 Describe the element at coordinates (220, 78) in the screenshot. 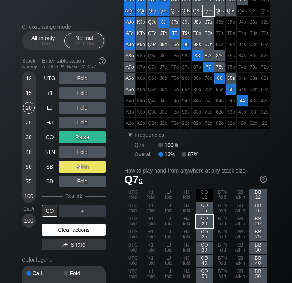

I see `div: 66` at that location.